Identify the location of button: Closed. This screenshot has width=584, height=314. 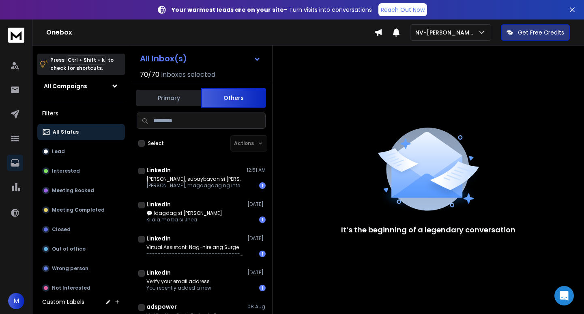
(81, 229).